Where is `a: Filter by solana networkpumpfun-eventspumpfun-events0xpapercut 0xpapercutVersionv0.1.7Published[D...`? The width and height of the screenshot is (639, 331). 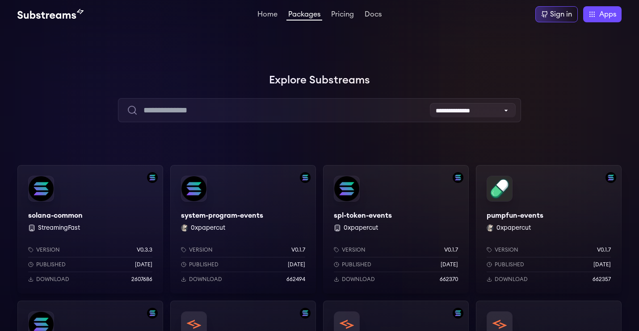
a: Filter by solana networkpumpfun-eventspumpfun-events0xpapercut 0xpapercutVersionv0.1.7Published[D... is located at coordinates (549, 230).